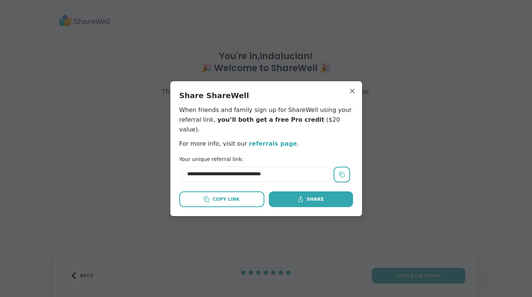  Describe the element at coordinates (266, 95) in the screenshot. I see `h2: Share ShareWell` at that location.